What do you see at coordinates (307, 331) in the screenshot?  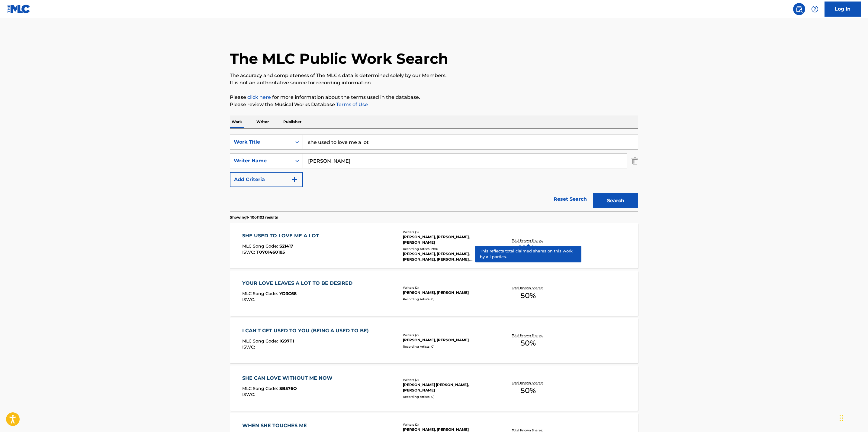 I see `div: I CAN'T GET USED TO YOU (BEING A USED TO BE)` at bounding box center [307, 331].